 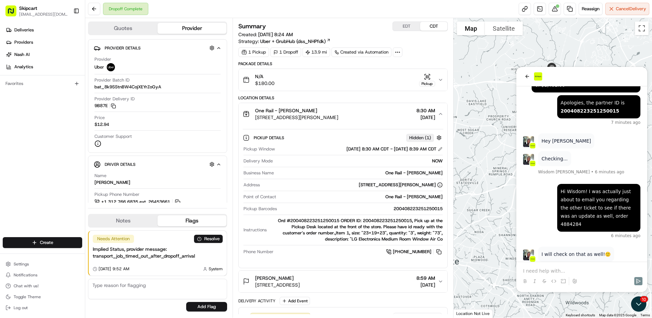 What do you see at coordinates (44, 67) in the screenshot?
I see `a: Analytics` at bounding box center [44, 67].